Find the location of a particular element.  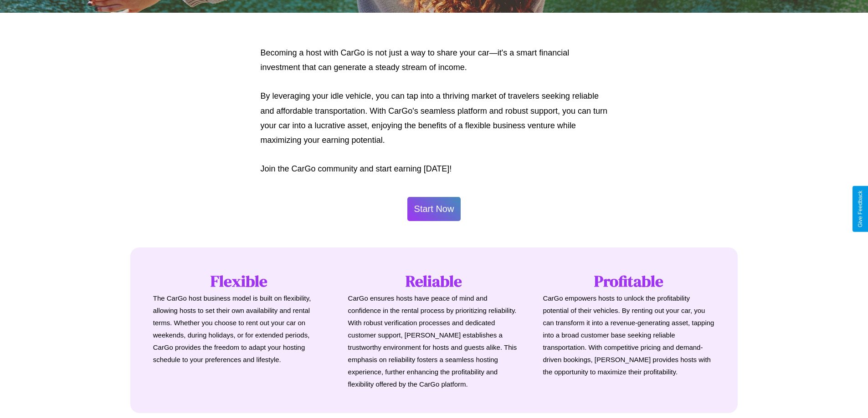

p: By leveraging your idle vehicle, you can tap into a thriving market of travelers seeking reliable... is located at coordinates (434, 118).